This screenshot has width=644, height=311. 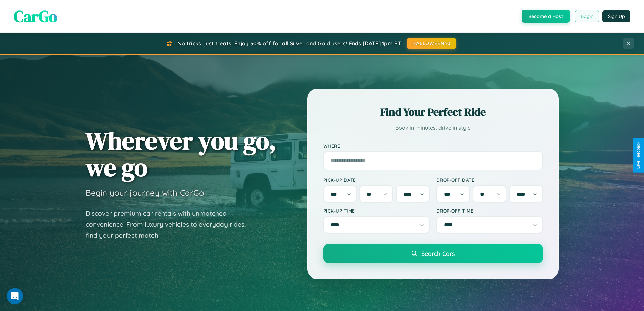 I want to click on button: HALLOWEEN30, so click(x=431, y=43).